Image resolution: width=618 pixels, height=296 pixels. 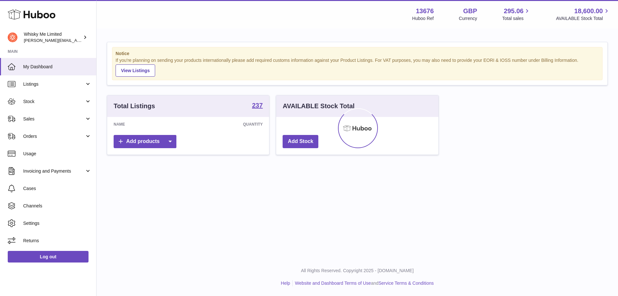 What do you see at coordinates (57, 67) in the screenshot?
I see `span: My Dashboard` at bounding box center [57, 67].